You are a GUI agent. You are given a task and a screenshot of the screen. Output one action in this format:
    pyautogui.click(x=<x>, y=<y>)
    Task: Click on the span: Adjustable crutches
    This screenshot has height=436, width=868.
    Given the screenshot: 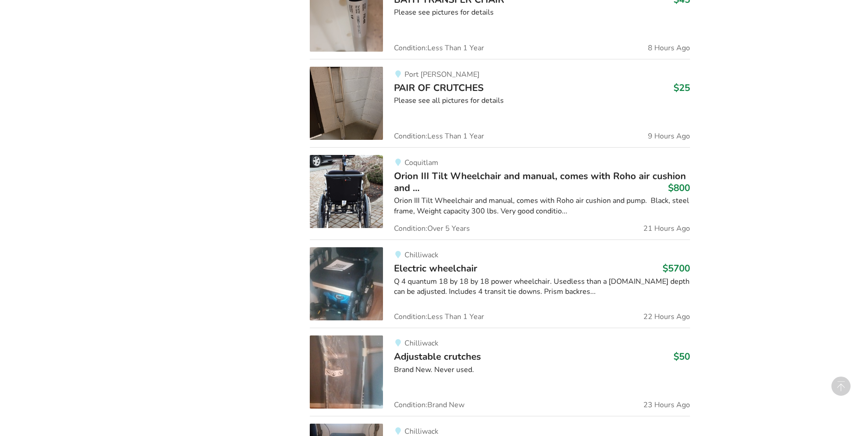 What is the action you would take?
    pyautogui.click(x=437, y=356)
    